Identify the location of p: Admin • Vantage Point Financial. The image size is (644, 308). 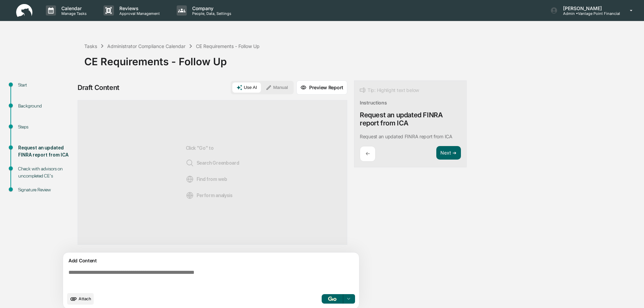
(589, 13).